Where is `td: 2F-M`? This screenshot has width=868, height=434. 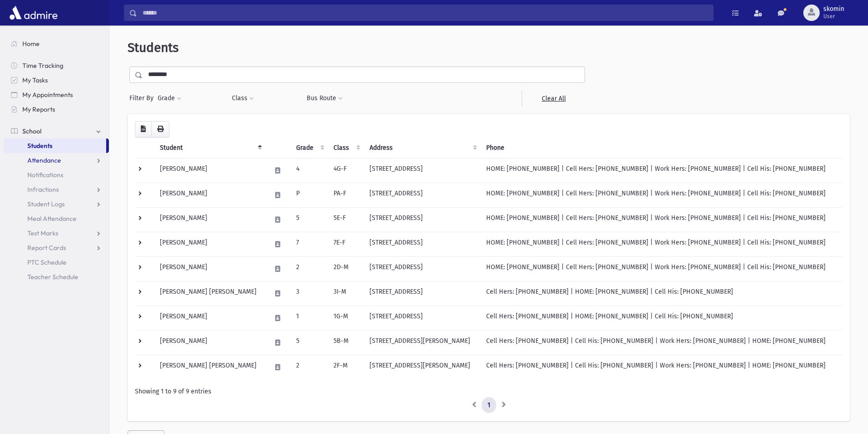
td: 2F-M is located at coordinates (346, 367).